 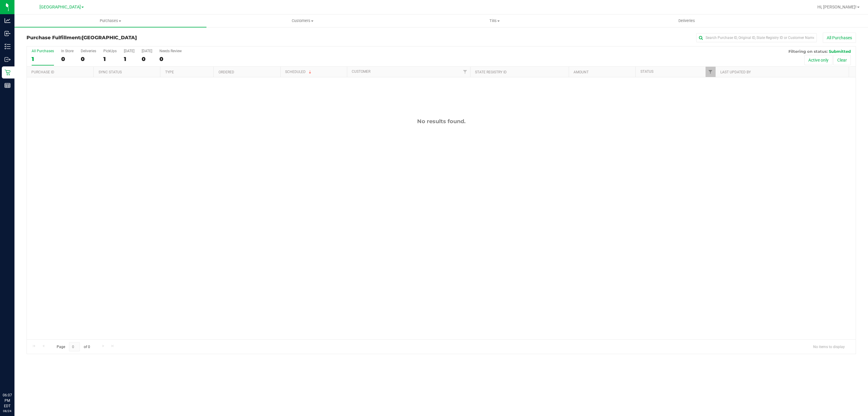 I want to click on span: Submitted, so click(x=840, y=51).